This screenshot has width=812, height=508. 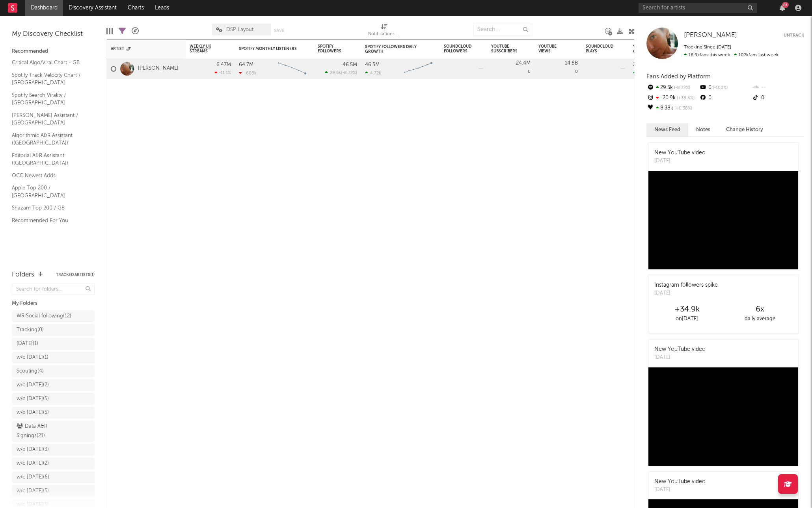 What do you see at coordinates (683, 108) in the screenshot?
I see `span: +0.38 %` at bounding box center [683, 108].